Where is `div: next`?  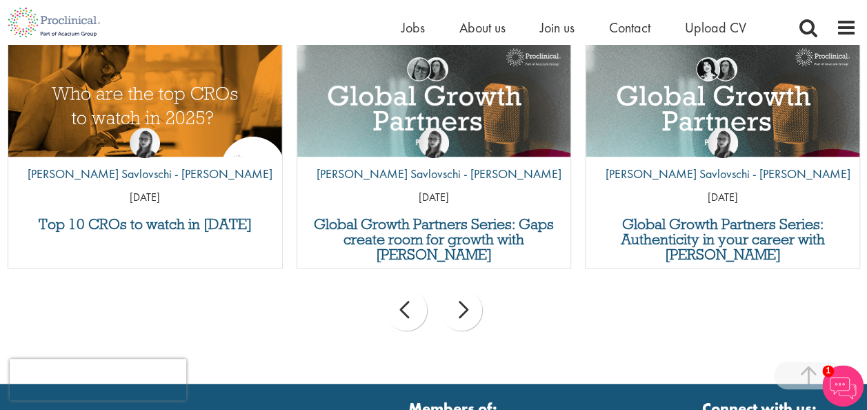
div: next is located at coordinates (461, 310).